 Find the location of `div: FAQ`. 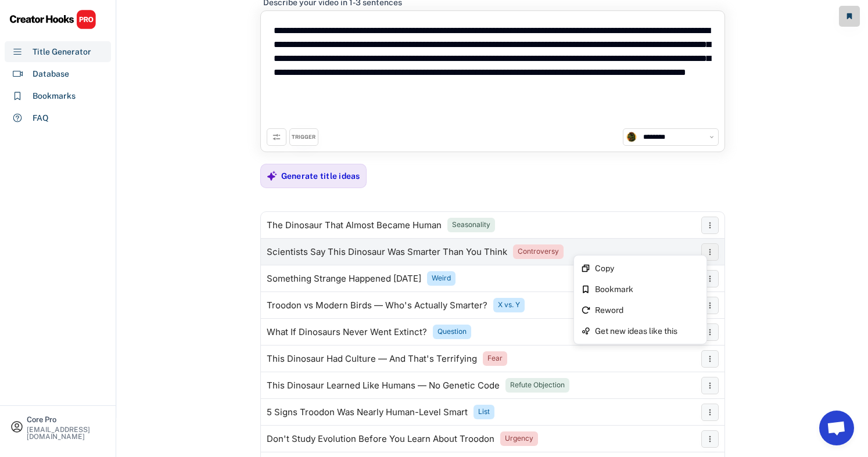

div: FAQ is located at coordinates (41, 118).